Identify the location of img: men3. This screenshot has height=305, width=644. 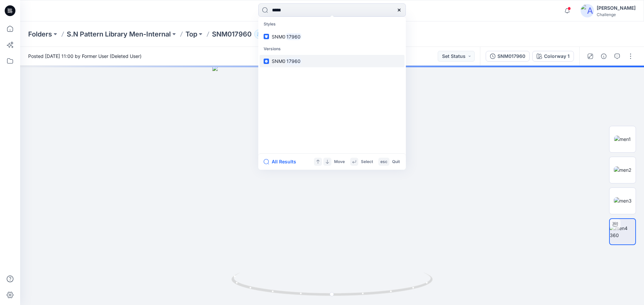
(623, 200).